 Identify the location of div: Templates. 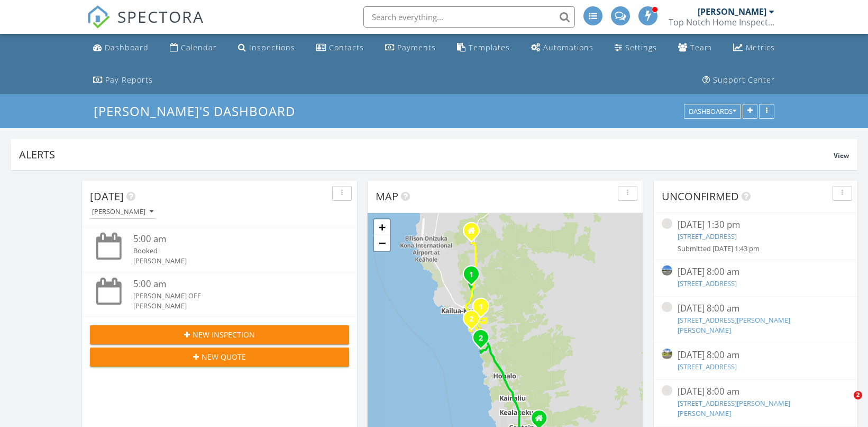
(489, 47).